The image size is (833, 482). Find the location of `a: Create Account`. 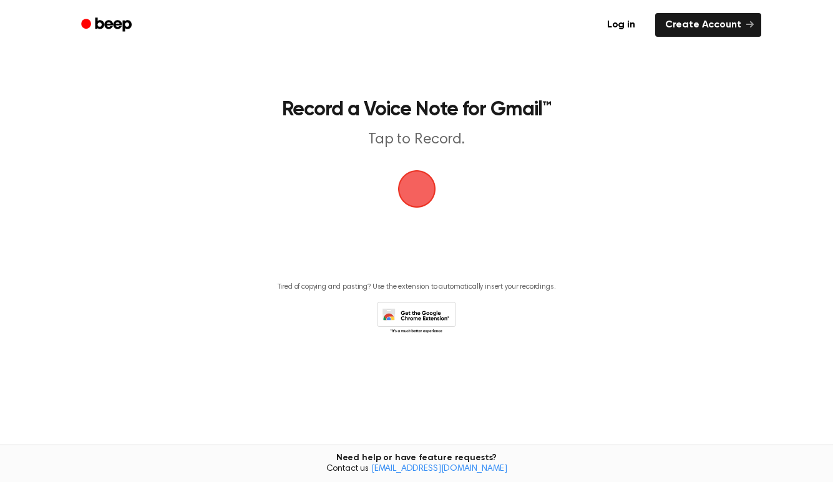

a: Create Account is located at coordinates (708, 25).